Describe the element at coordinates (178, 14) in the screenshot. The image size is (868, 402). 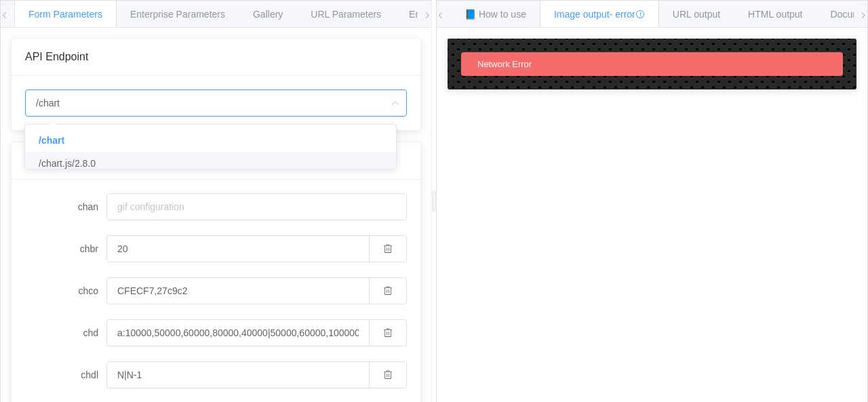
I see `span: Enterprise Parameters` at that location.